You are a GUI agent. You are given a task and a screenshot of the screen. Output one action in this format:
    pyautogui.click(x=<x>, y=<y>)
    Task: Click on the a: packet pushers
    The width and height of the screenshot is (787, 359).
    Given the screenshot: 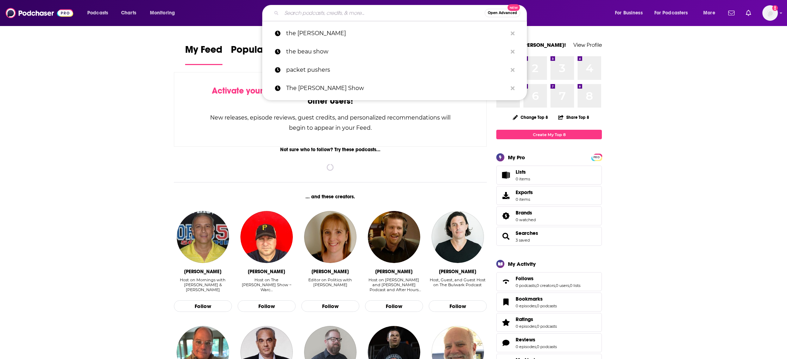 What is the action you would take?
    pyautogui.click(x=394, y=70)
    